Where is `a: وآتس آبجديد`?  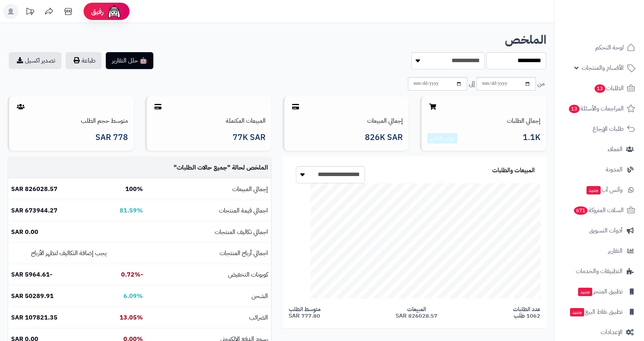 a: وآتس آبجديد is located at coordinates (599, 190).